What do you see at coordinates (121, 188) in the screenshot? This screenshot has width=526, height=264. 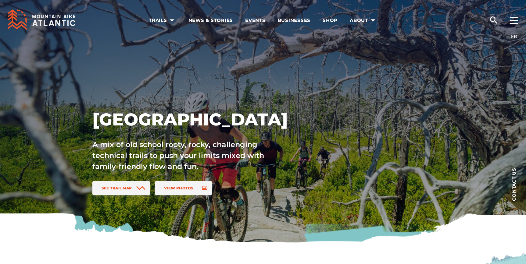 I see `a: See Trail Map` at bounding box center [121, 188].